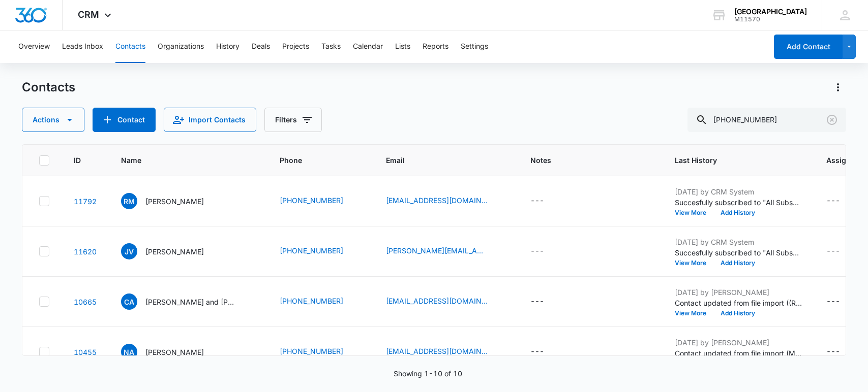 This screenshot has height=392, width=868. I want to click on span: Notes, so click(590, 160).